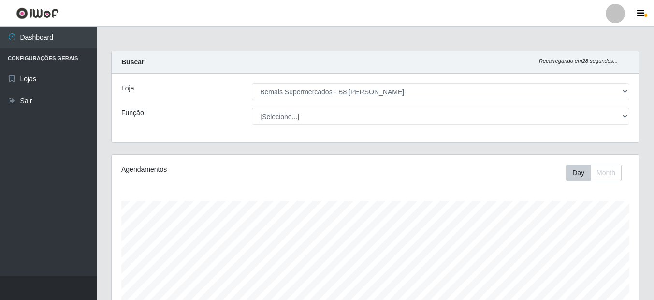 This screenshot has width=654, height=300. What do you see at coordinates (132, 62) in the screenshot?
I see `strong: Buscar` at bounding box center [132, 62].